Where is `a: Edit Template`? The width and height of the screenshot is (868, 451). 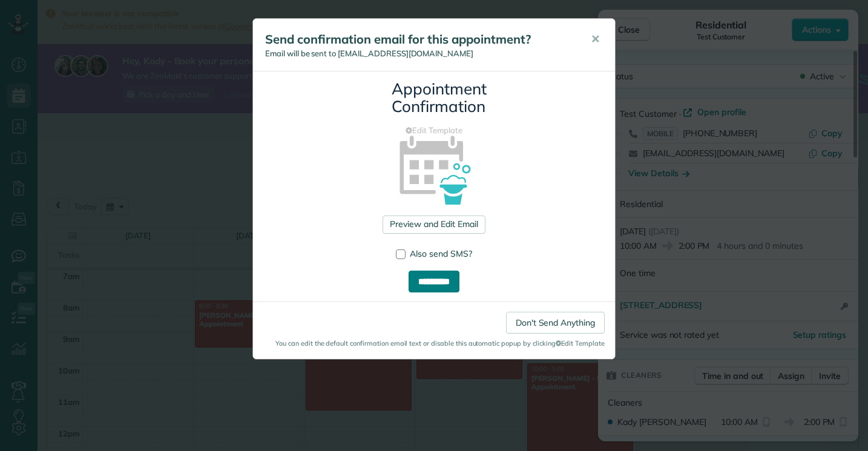
a: Edit Template is located at coordinates (434, 130).